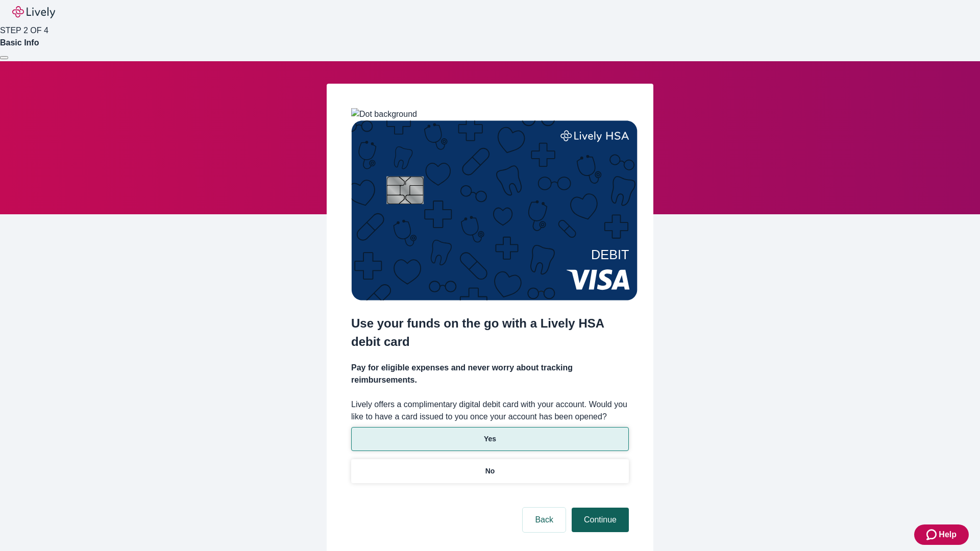 The height and width of the screenshot is (551, 980). Describe the element at coordinates (947, 535) in the screenshot. I see `span: Help` at that location.